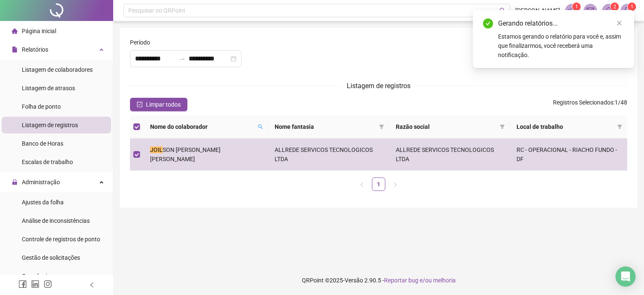  I want to click on span: Controle de registros de ponto, so click(61, 239).